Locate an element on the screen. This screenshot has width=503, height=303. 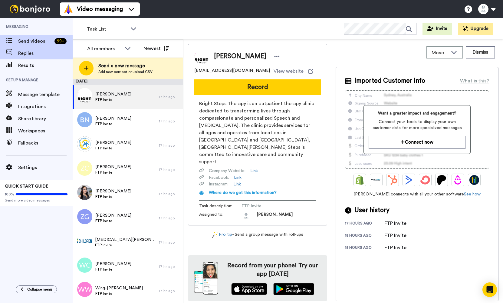
div: Open Intercom Messenger is located at coordinates (490, 289).